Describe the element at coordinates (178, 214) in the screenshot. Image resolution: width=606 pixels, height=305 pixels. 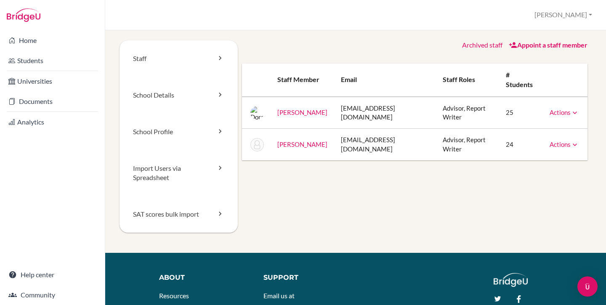
I see `a: SAT scores bulk import` at that location.